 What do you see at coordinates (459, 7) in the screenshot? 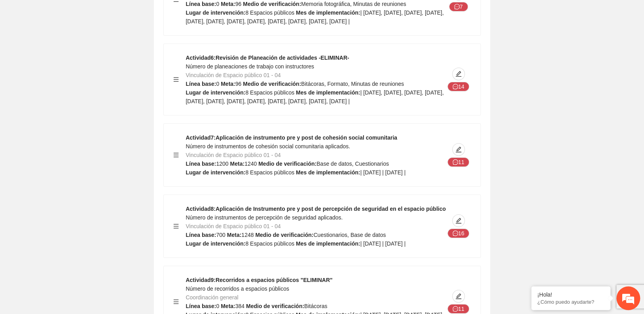
I see `button: message7` at bounding box center [459, 7].